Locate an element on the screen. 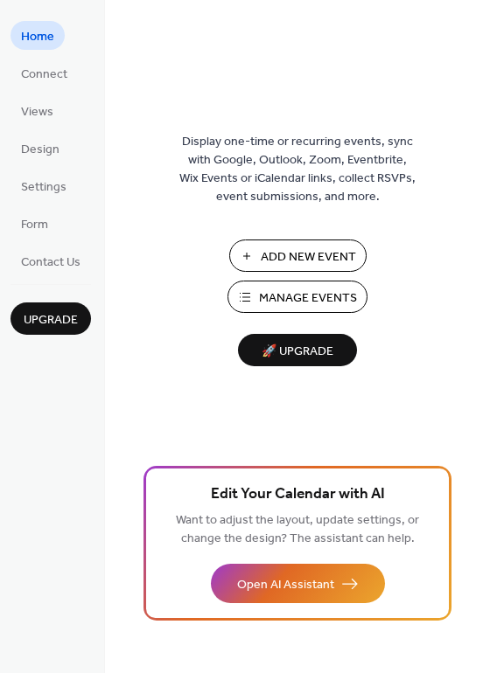 The width and height of the screenshot is (490, 673). span: Display one-time or recurring events, sync with Google, Outlook, Zoom, Eventbrite, Wix Events or ... is located at coordinates (297, 170).